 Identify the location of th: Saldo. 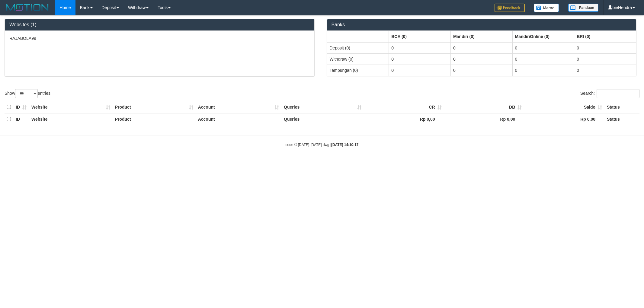
(565, 107).